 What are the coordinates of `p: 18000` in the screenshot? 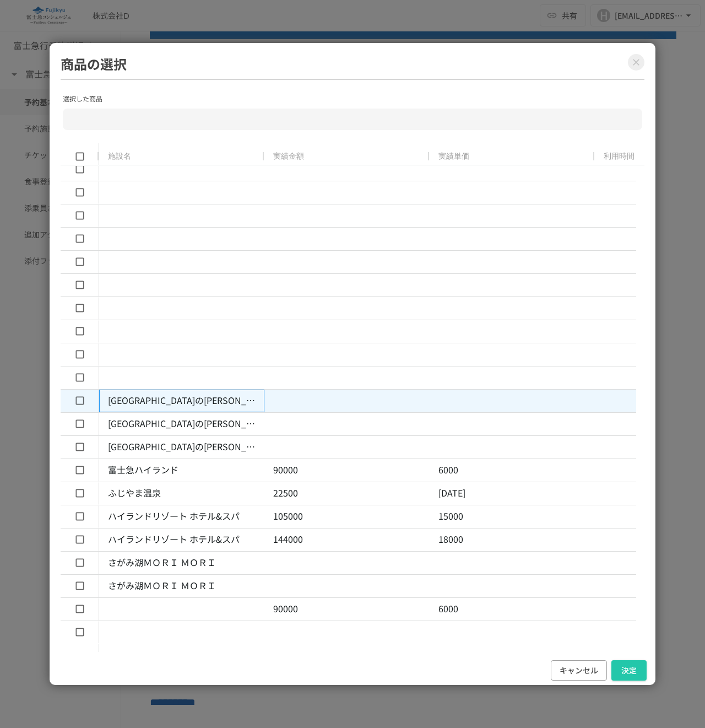 It's located at (513, 540).